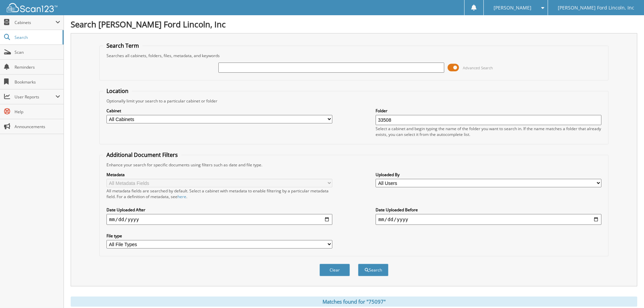 The height and width of the screenshot is (308, 644). I want to click on div: Select a cabinet and begin typing the name of the folder you want to search in. If the name match..., so click(488, 131).